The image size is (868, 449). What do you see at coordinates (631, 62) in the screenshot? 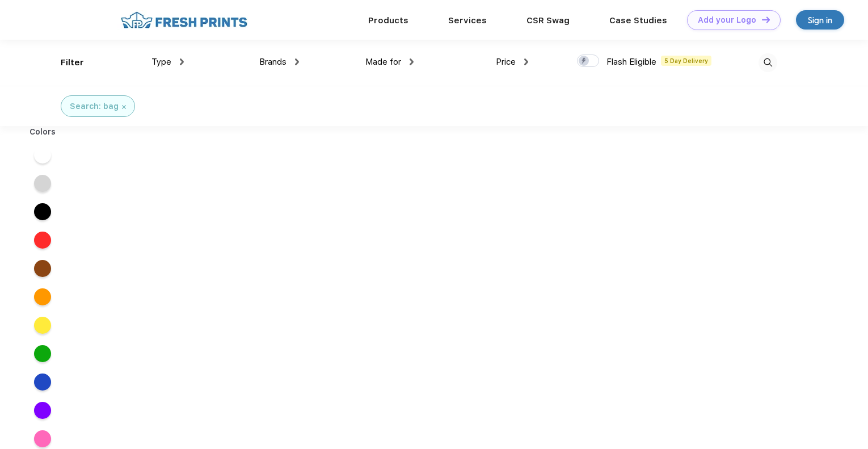
I see `span: Flash Eligible` at bounding box center [631, 62].